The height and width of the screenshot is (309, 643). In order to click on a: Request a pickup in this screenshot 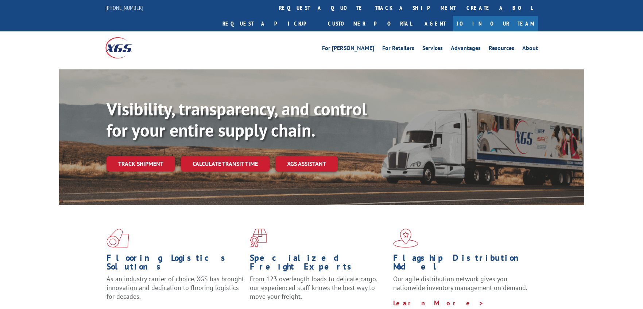, I will do `click(270, 23)`.